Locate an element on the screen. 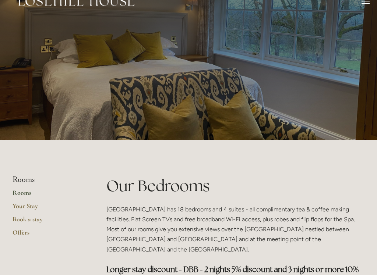 Image resolution: width=377 pixels, height=275 pixels. a: Your Stay is located at coordinates (47, 208).